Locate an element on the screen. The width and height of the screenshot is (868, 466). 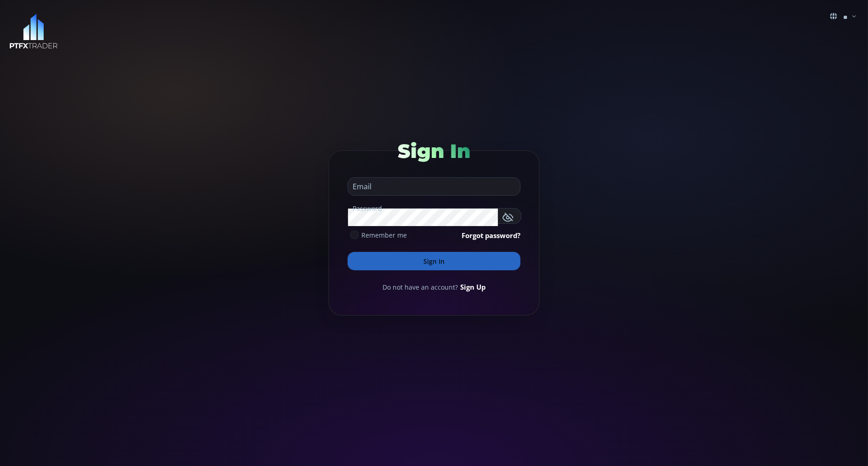
a: Sign Up is located at coordinates (473, 287).